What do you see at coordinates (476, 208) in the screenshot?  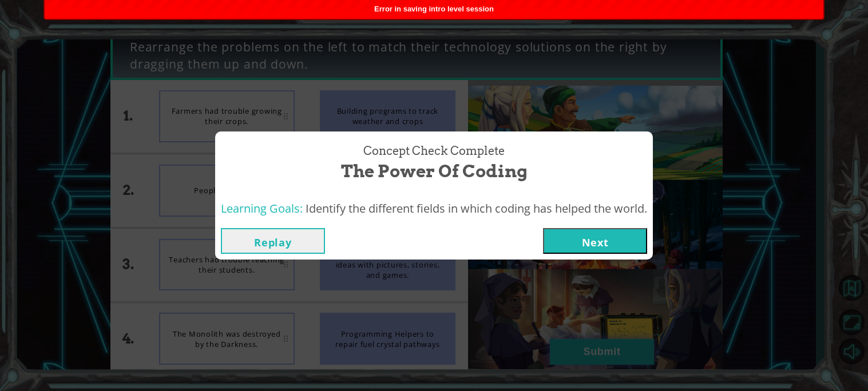 I see `span: Identify the different fields in which coding has helped the world.` at bounding box center [476, 208].